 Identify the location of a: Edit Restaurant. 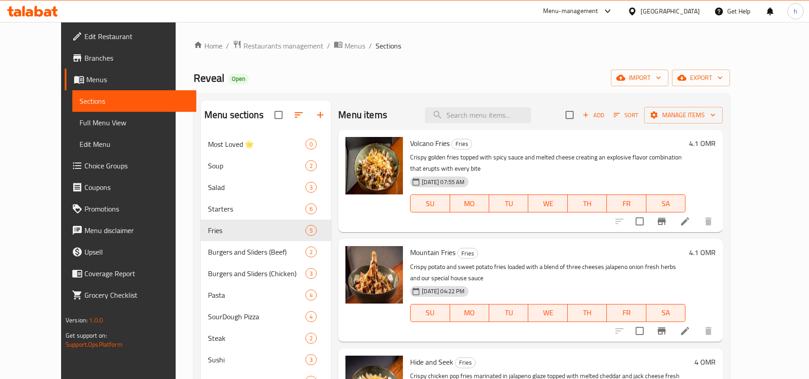
(130, 36).